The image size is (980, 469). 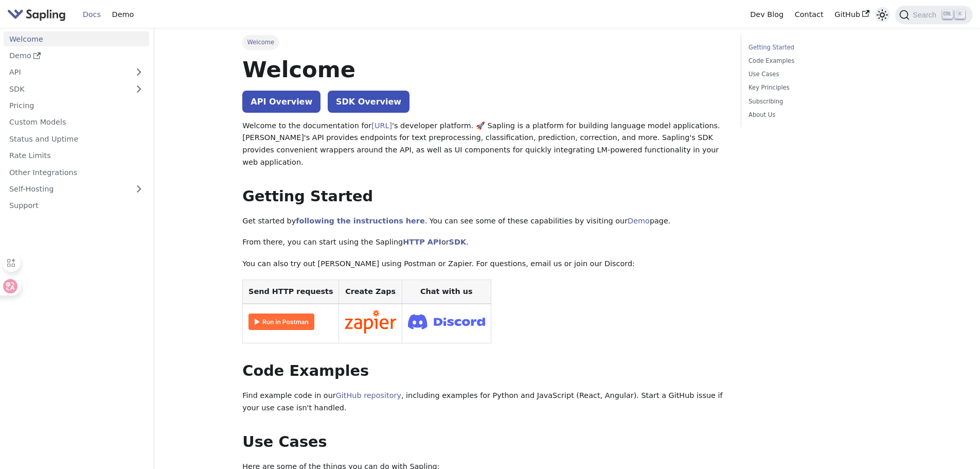 I want to click on a: Sapling.ai, so click(x=38, y=15).